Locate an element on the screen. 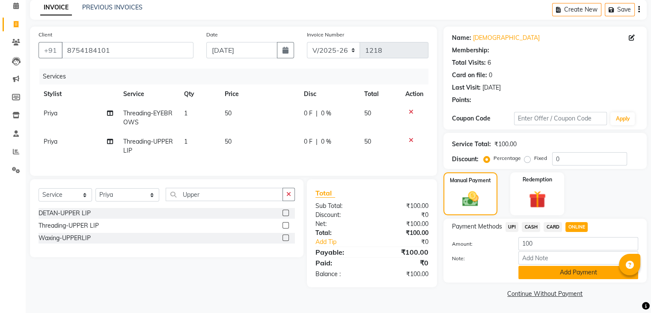  label: Client is located at coordinates (45, 35).